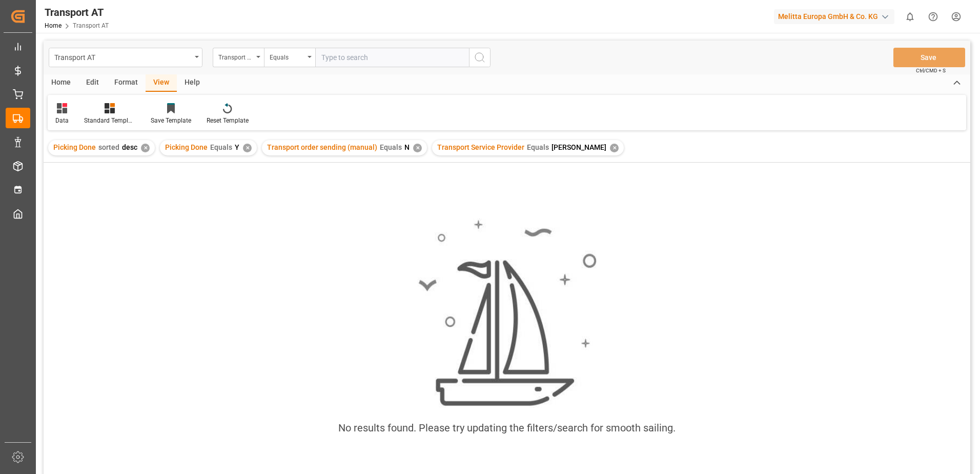 This screenshot has height=474, width=980. I want to click on img: smooth_sailing.jpeg, so click(507, 313).